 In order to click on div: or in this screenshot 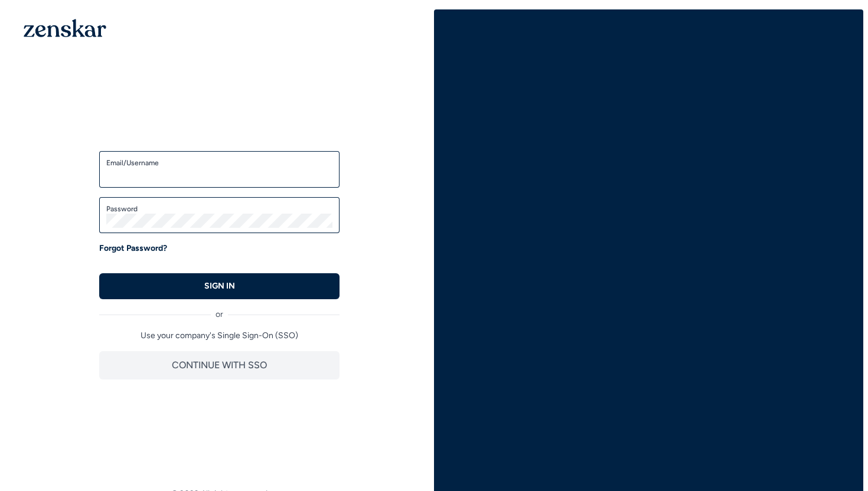, I will do `click(219, 310)`.